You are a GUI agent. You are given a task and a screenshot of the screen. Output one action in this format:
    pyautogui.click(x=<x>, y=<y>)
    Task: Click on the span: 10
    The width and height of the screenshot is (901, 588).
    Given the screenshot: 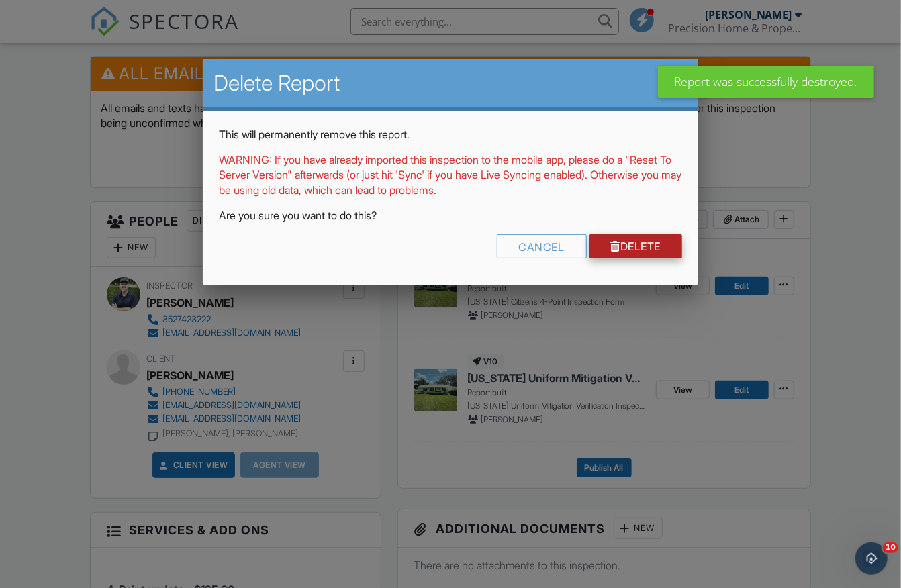 What is the action you would take?
    pyautogui.click(x=891, y=548)
    